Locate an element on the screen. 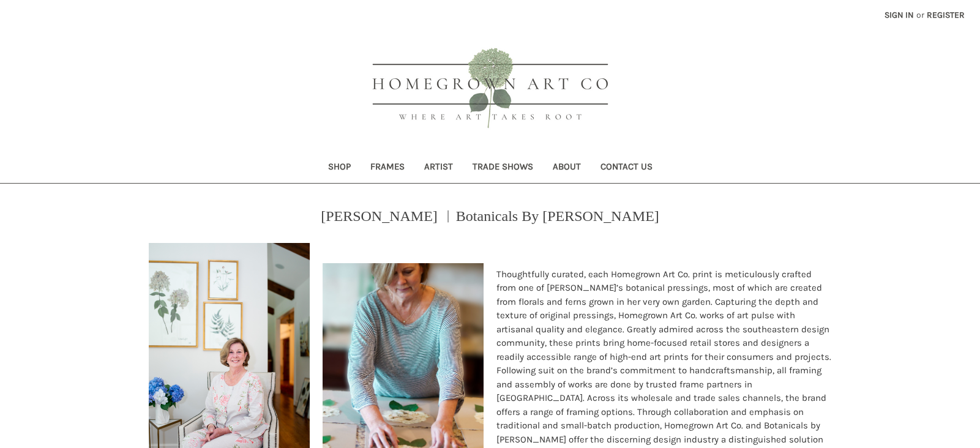 The width and height of the screenshot is (980, 448). img: HOMEGROWN ART CO is located at coordinates (490, 90).